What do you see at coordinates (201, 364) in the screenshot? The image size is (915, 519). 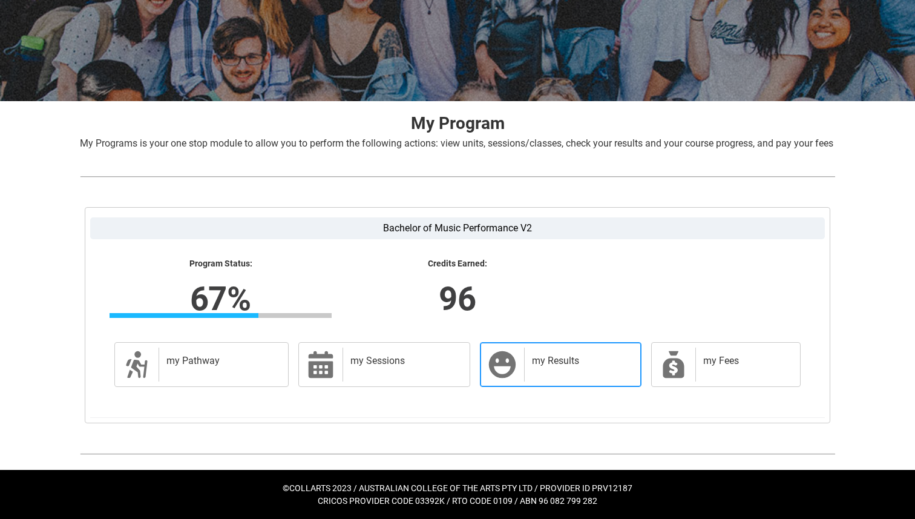 I see `a: my Pathway` at bounding box center [201, 364].